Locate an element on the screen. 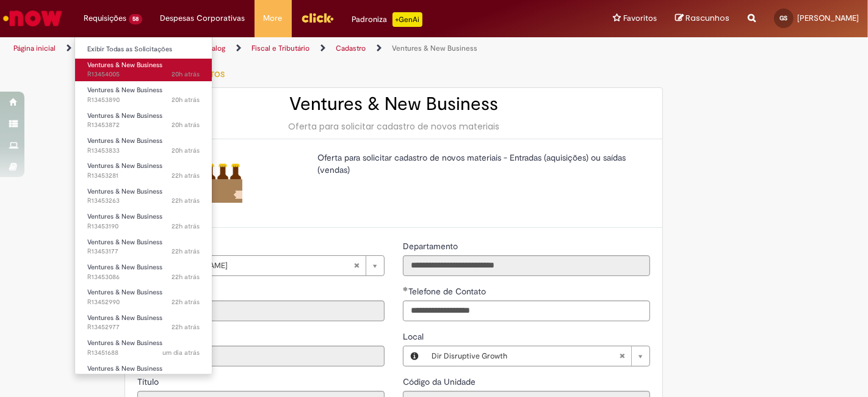  time: 27/08/2025 13:18:23 is located at coordinates (181, 352).